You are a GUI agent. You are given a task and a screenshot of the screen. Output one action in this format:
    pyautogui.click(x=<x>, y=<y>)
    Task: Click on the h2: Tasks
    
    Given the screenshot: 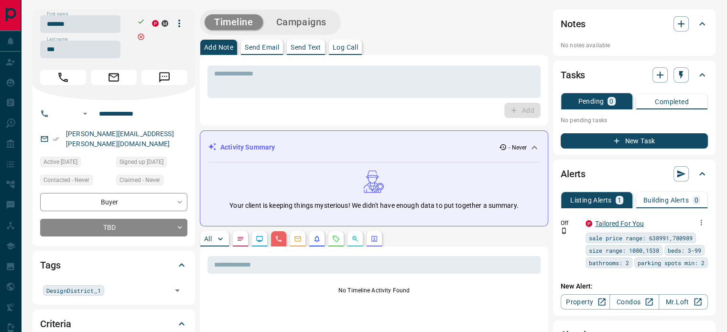 What is the action you would take?
    pyautogui.click(x=573, y=75)
    